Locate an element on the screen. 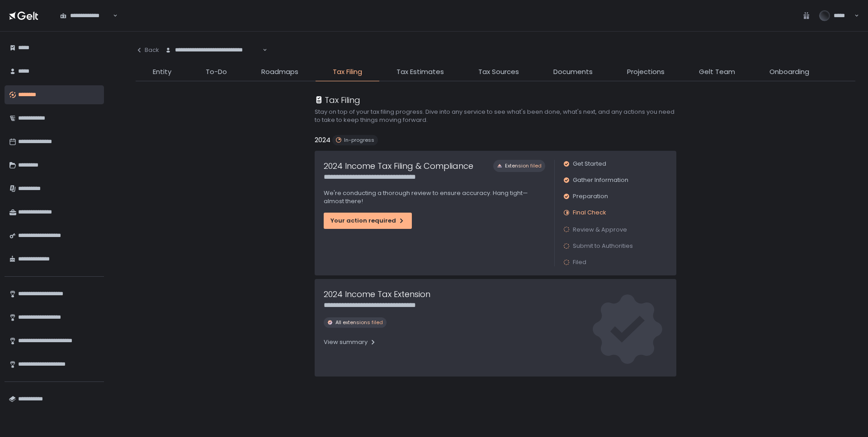 The width and height of the screenshot is (868, 437). span: To-Do is located at coordinates (216, 72).